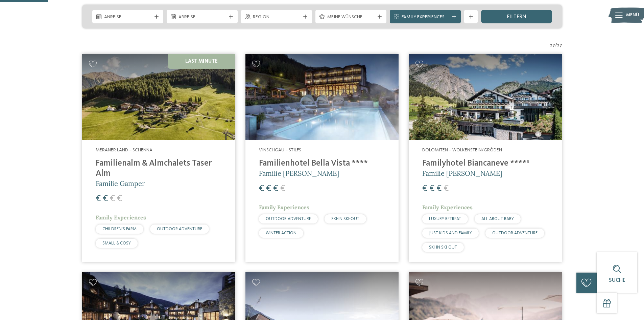  Describe the element at coordinates (498, 218) in the screenshot. I see `span: ALL ABOUT BABY` at that location.